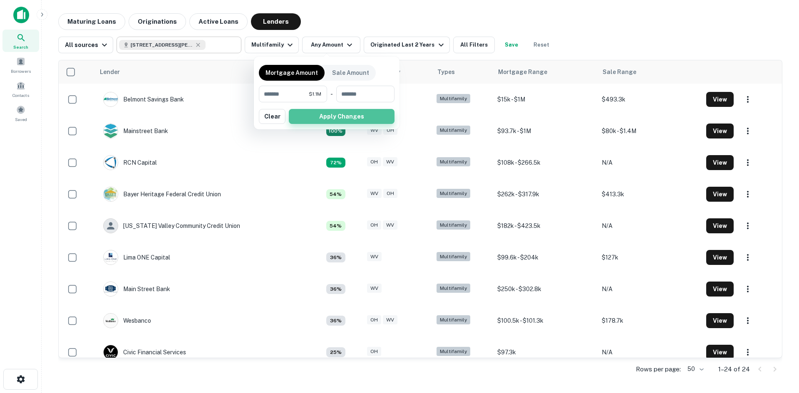  Describe the element at coordinates (350, 73) in the screenshot. I see `p: Sale Amount` at that location.